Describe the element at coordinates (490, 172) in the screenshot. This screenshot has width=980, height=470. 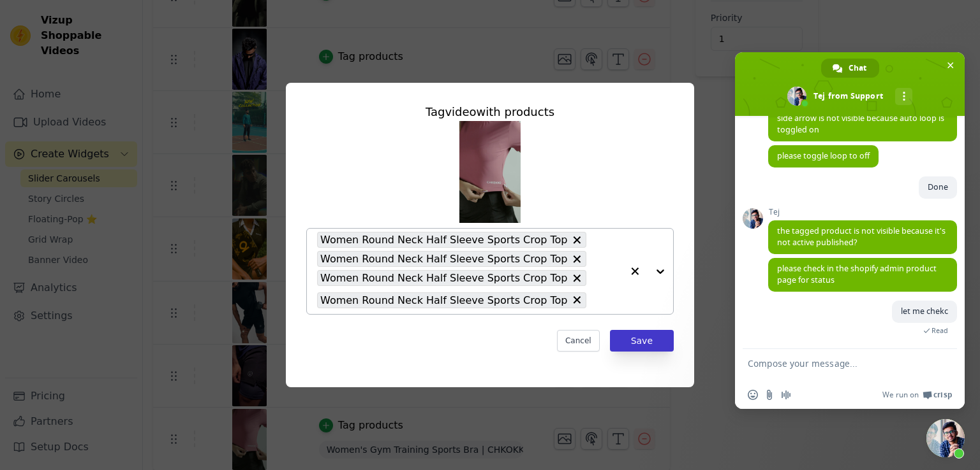
I see `img: reel-preview-chkokkostore.myshopify.com-3686622743535213094_2226417863.jpeg` at that location.